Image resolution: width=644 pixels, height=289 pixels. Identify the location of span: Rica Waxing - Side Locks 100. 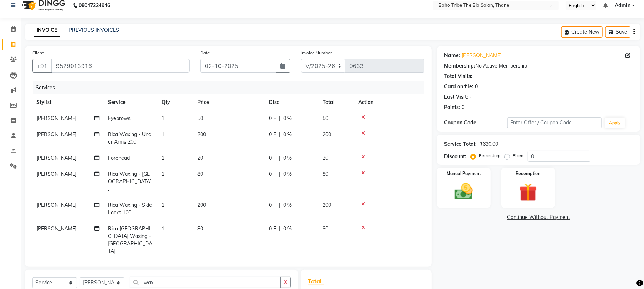
(130, 208).